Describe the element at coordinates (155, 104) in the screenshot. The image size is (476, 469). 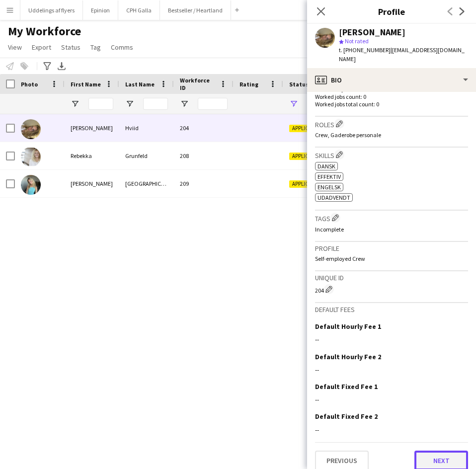
I see `input: Last Name Filter Input` at that location.